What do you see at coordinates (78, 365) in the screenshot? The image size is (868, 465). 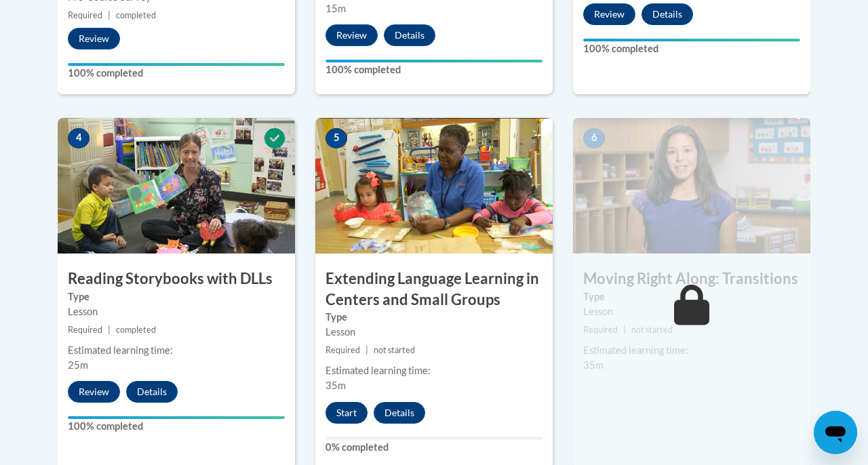 I see `span: 25m` at bounding box center [78, 365].